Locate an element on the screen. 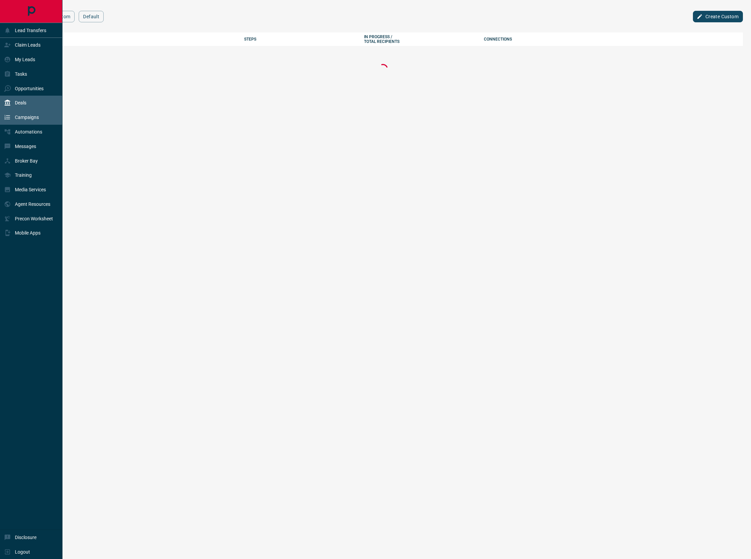  th: Connections is located at coordinates (539, 39).